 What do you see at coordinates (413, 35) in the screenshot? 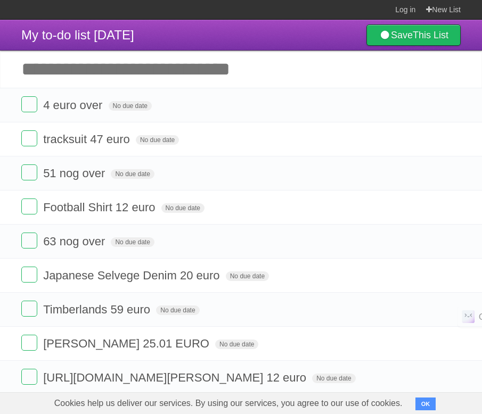
I see `a: SaveThis List` at bounding box center [413, 35].